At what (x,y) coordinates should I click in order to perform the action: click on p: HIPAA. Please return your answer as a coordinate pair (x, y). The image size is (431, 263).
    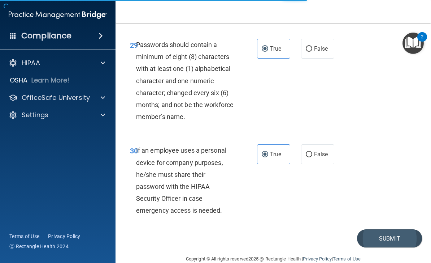
    Looking at the image, I should click on (31, 63).